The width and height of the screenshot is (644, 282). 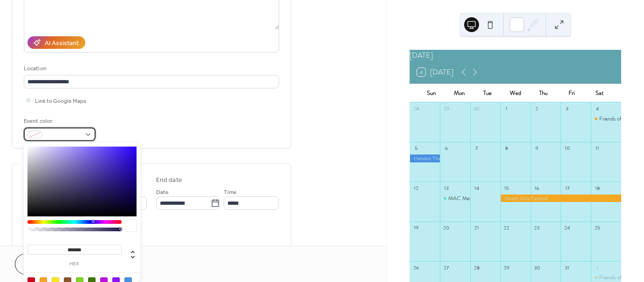 What do you see at coordinates (62, 43) in the screenshot?
I see `div: AI Assistant` at bounding box center [62, 43].